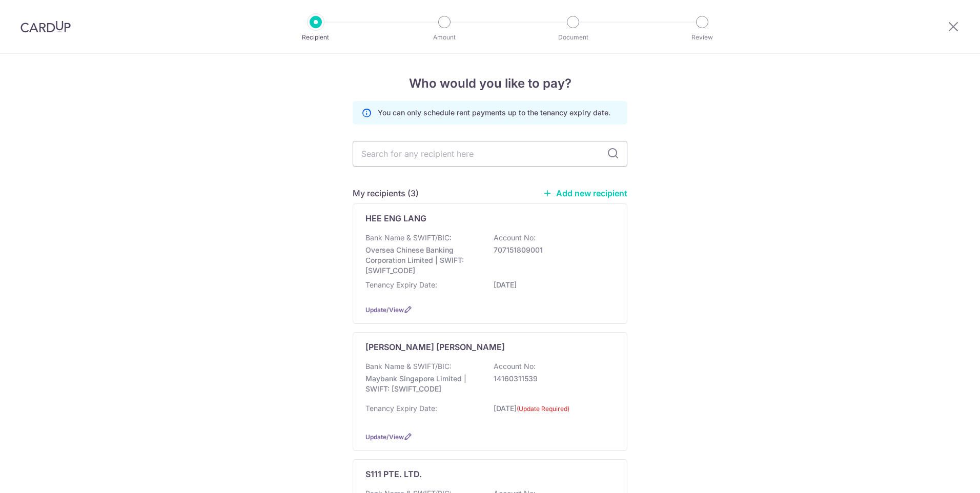  Describe the element at coordinates (396, 218) in the screenshot. I see `p: HEE ENG LANG` at that location.